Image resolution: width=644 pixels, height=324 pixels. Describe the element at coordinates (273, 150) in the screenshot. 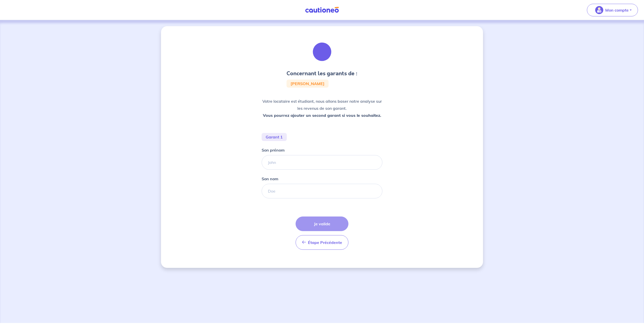

I see `p: Son prénom` at that location.